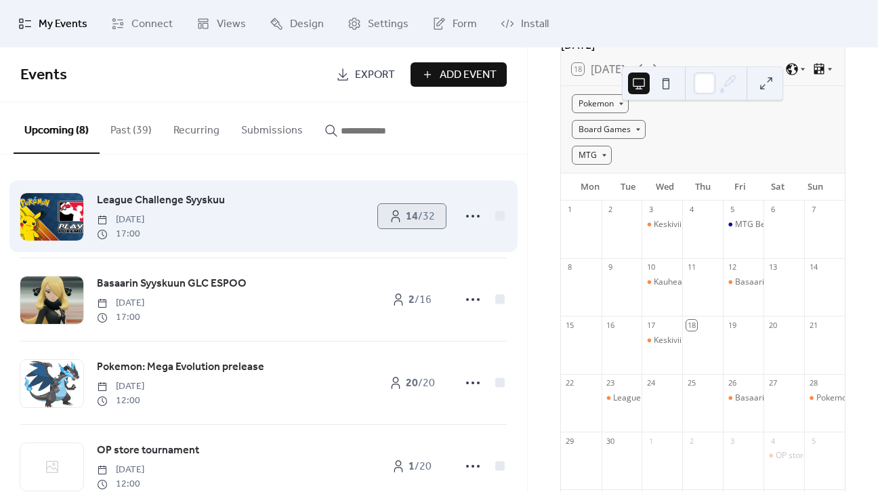 This screenshot has height=492, width=878. What do you see at coordinates (777, 187) in the screenshot?
I see `div: Sat` at bounding box center [777, 187].